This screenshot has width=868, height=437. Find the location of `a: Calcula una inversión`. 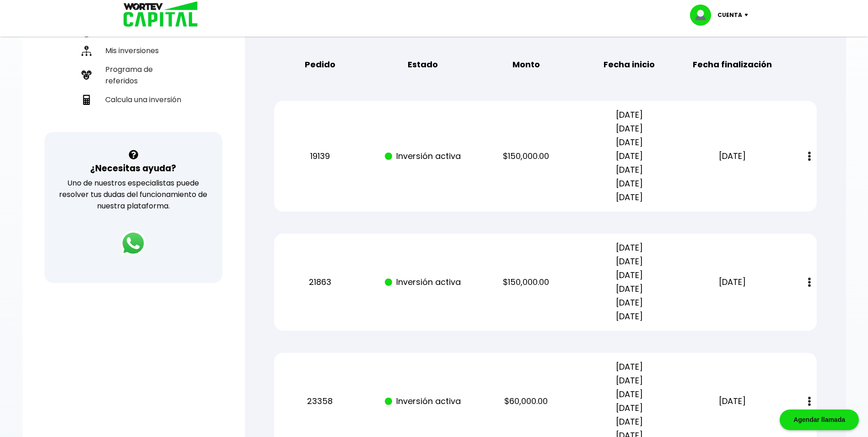

a: Calcula una inversión is located at coordinates (133, 99).